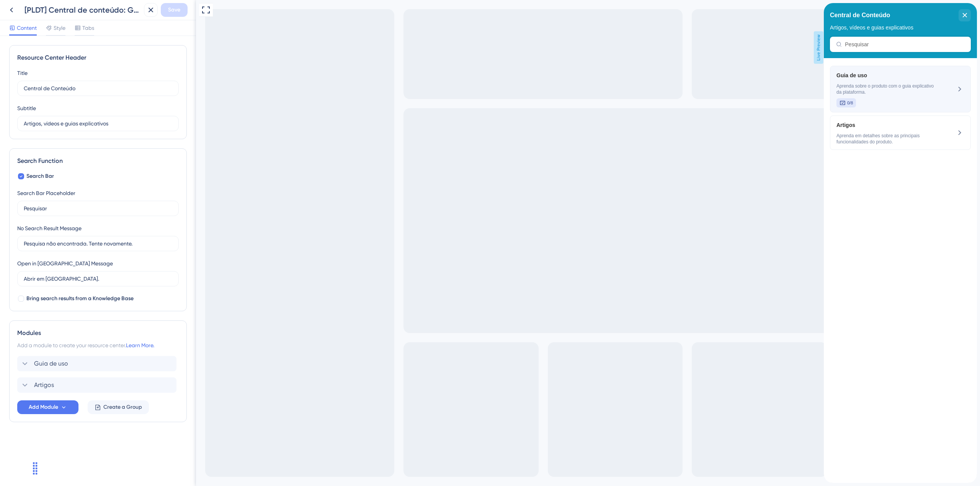 The image size is (980, 486). What do you see at coordinates (174, 10) in the screenshot?
I see `span: Save` at bounding box center [174, 10].